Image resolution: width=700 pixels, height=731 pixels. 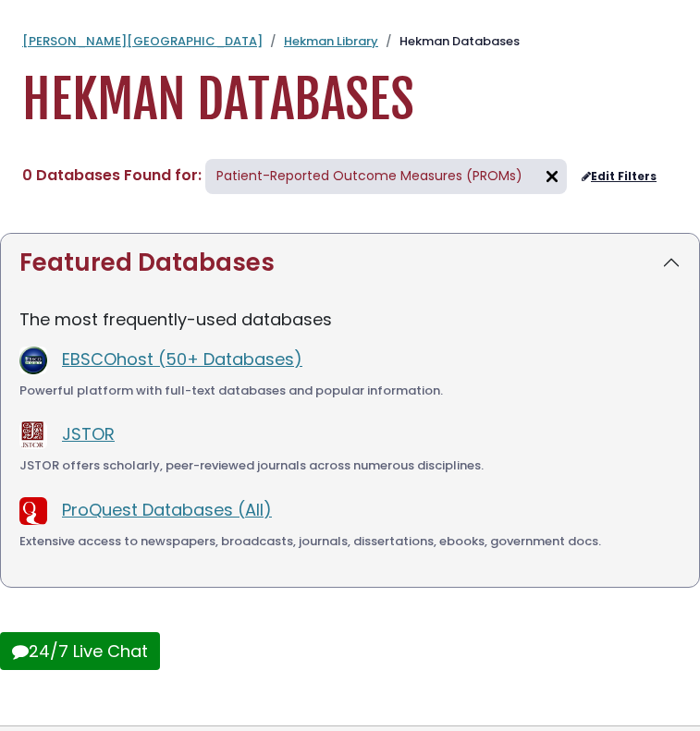 I want to click on li: Hekman Databases, so click(x=448, y=41).